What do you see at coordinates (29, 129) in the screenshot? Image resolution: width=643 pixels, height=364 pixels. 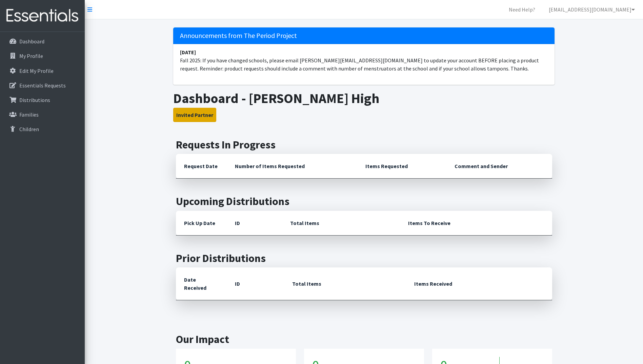 I see `p: Children` at bounding box center [29, 129].